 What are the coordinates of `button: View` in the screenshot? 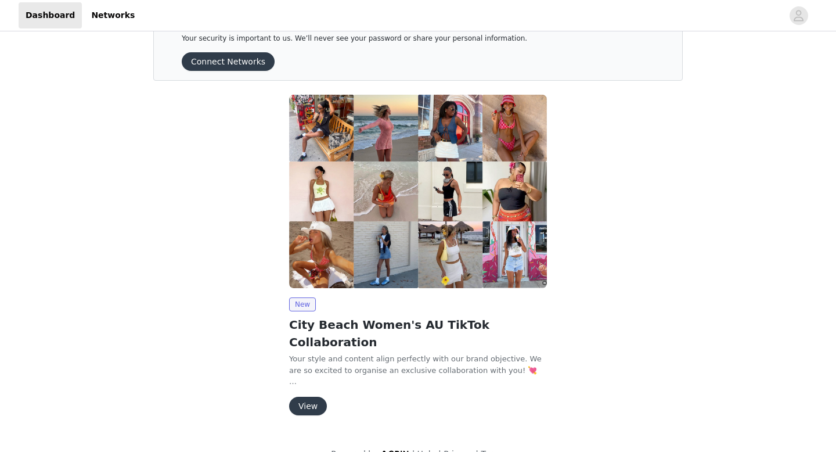 It's located at (308, 406).